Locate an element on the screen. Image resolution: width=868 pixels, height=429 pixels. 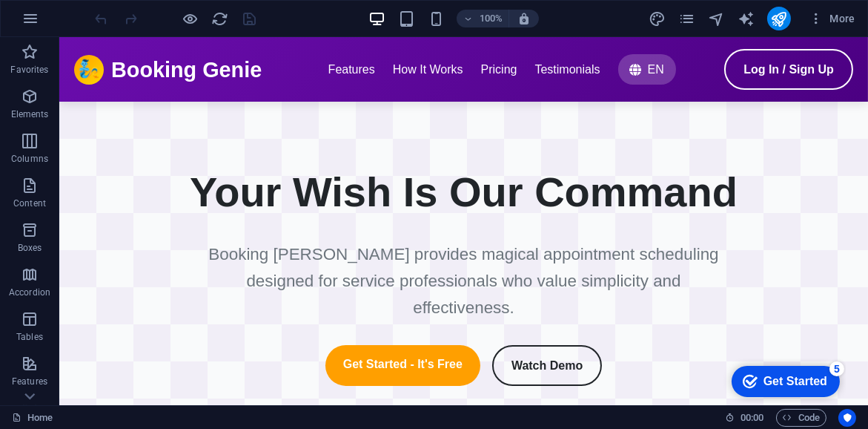
div: Get Started 5 items remaining, 0% complete is located at coordinates (66, 23).